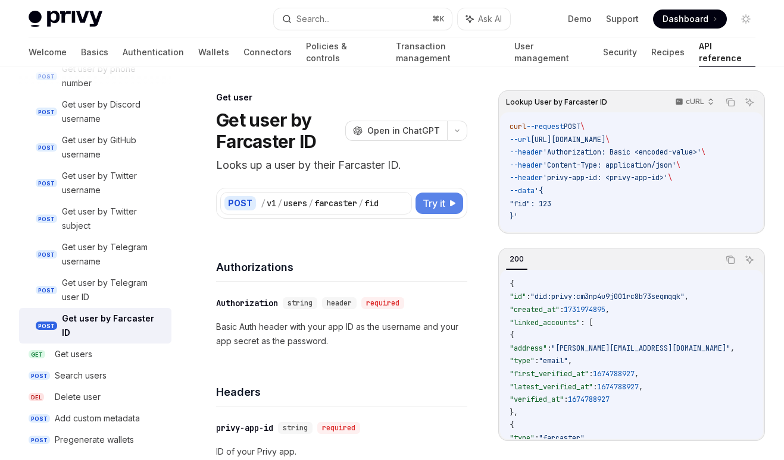 This screenshot has height=460, width=784. Describe the element at coordinates (530, 204) in the screenshot. I see `span: "fid": 123` at that location.